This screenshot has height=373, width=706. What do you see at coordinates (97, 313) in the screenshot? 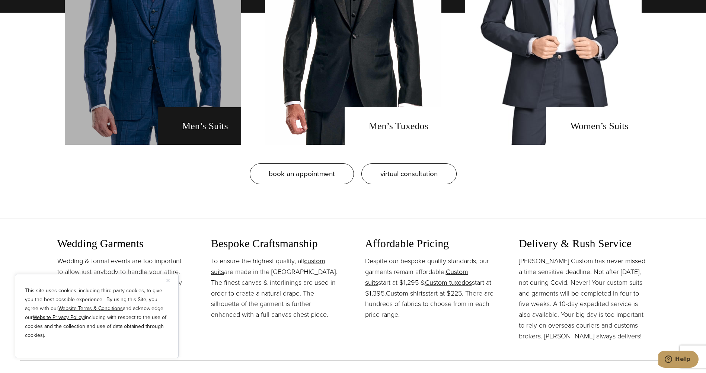
I see `p: This site uses cookies, including third party cookies, to give you the best possible experience. ...` at bounding box center [97, 313].